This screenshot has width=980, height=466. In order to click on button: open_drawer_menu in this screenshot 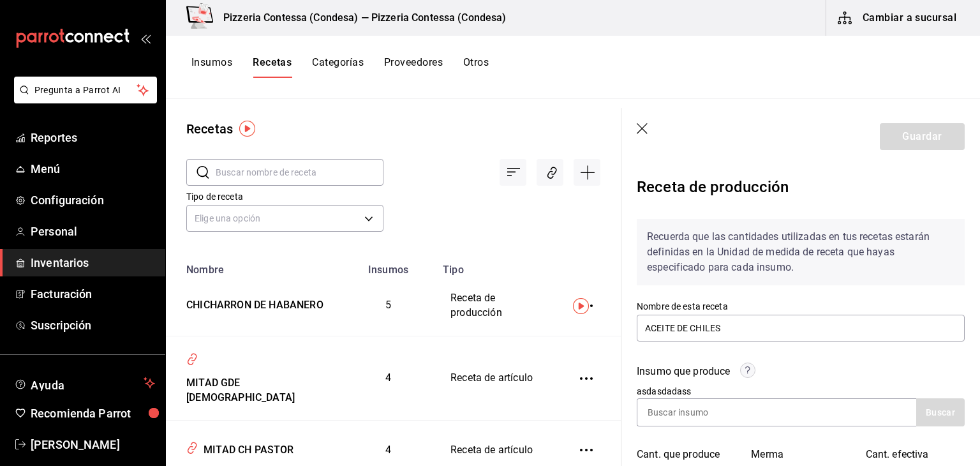, I will do `click(145, 38)`.